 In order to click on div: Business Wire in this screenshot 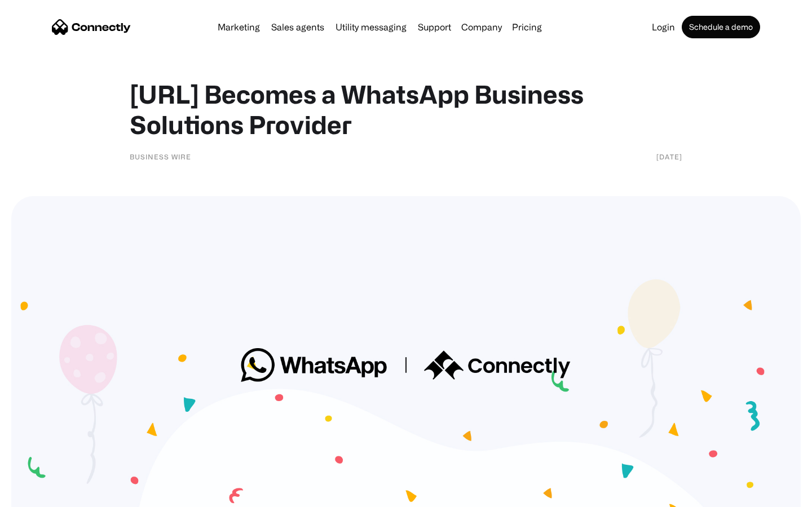, I will do `click(161, 157)`.